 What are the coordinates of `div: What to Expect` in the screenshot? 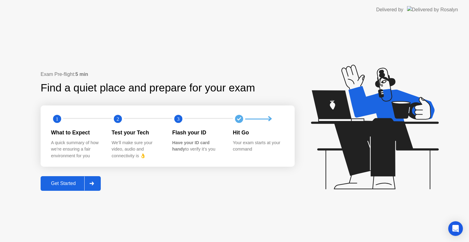 It's located at (76, 133).